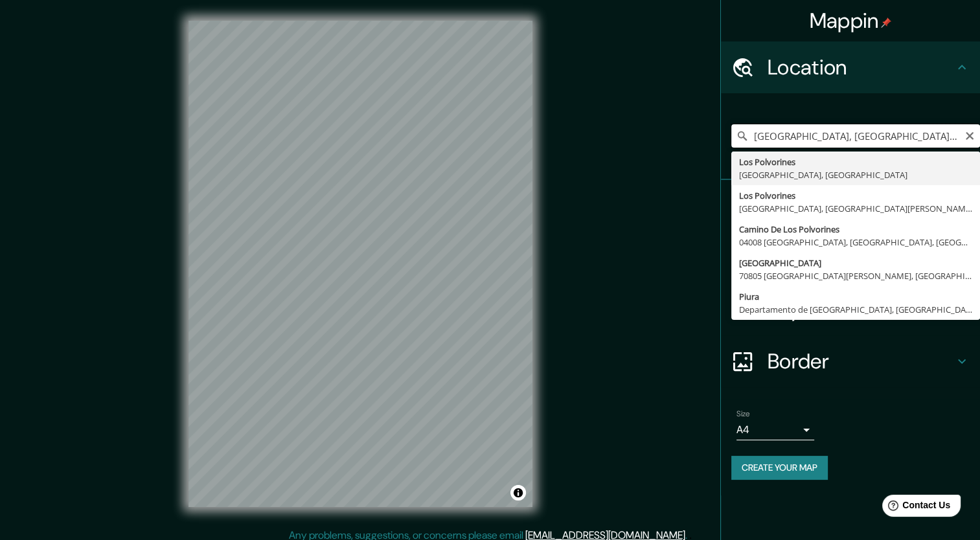 This screenshot has height=540, width=980. What do you see at coordinates (850, 68) in the screenshot?
I see `div: Location` at bounding box center [850, 68].